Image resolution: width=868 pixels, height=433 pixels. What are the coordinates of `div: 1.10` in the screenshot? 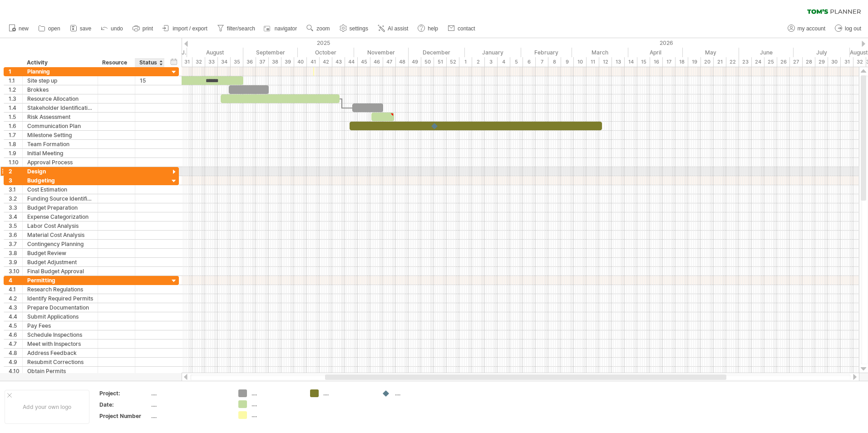 It's located at (15, 162).